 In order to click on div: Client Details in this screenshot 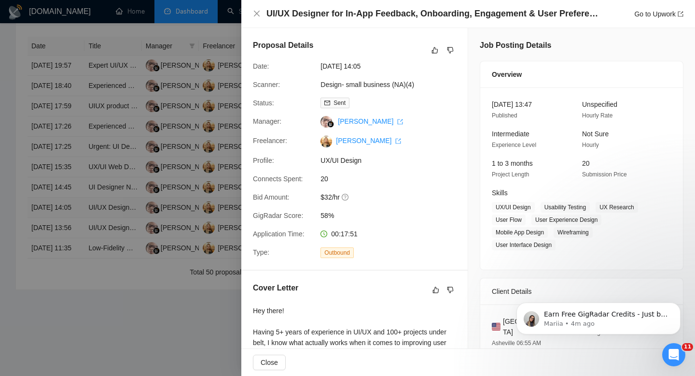, I will do `click(582, 291)`.